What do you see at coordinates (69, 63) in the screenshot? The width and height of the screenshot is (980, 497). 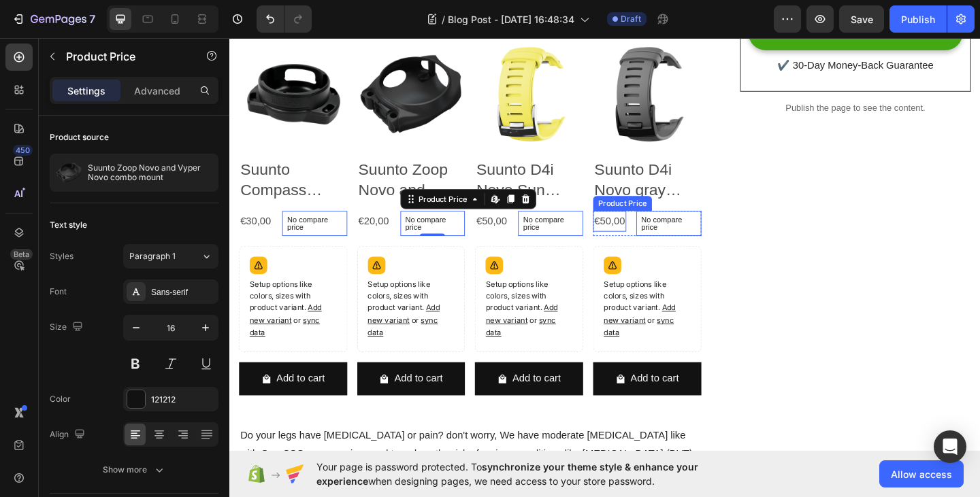 I see `a: Suunto Compass Bungee Boot` at bounding box center [69, 63].